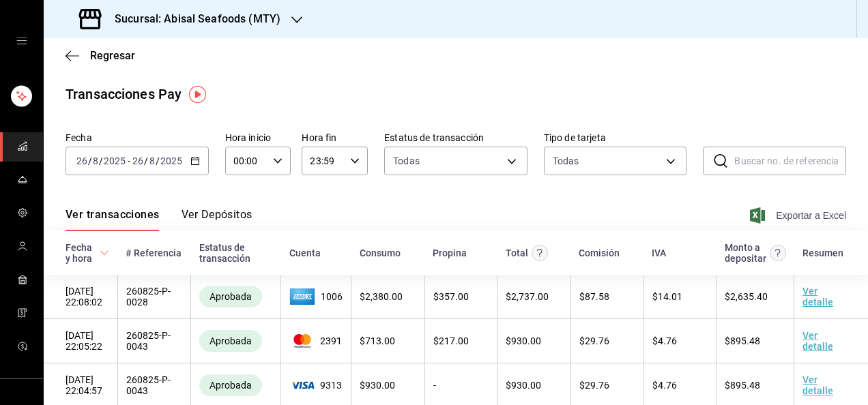 The image size is (868, 405). What do you see at coordinates (159, 220) in the screenshot?
I see `div: navigation tabs` at bounding box center [159, 220].